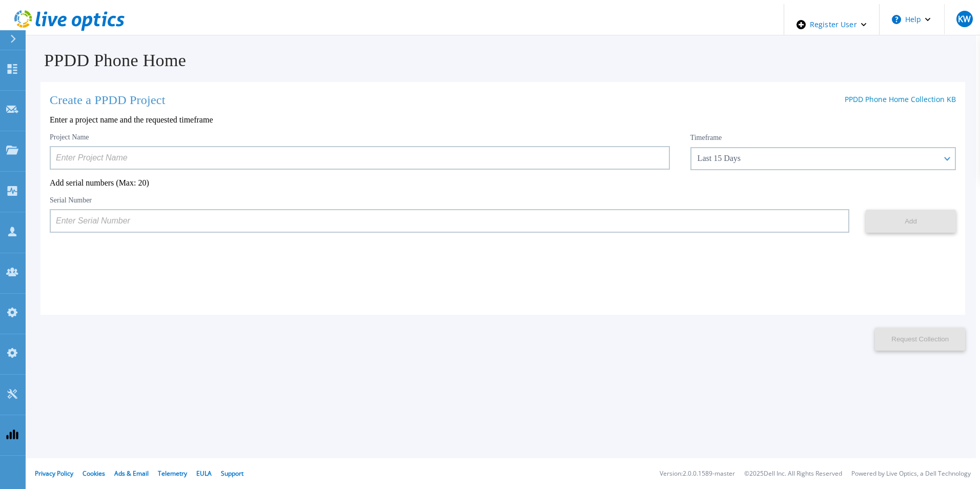 The image size is (980, 489). Describe the element at coordinates (69, 138) in the screenshot. I see `label: Project Name` at that location.